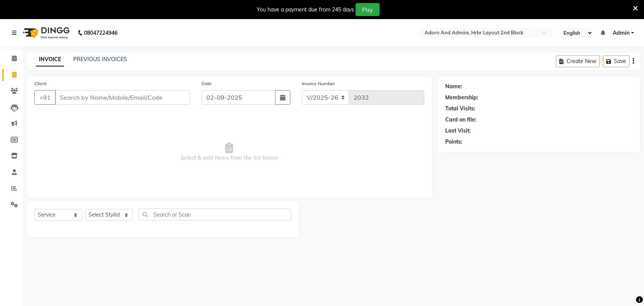 The height and width of the screenshot is (306, 644). Describe the element at coordinates (578, 61) in the screenshot. I see `button: Create New` at that location.